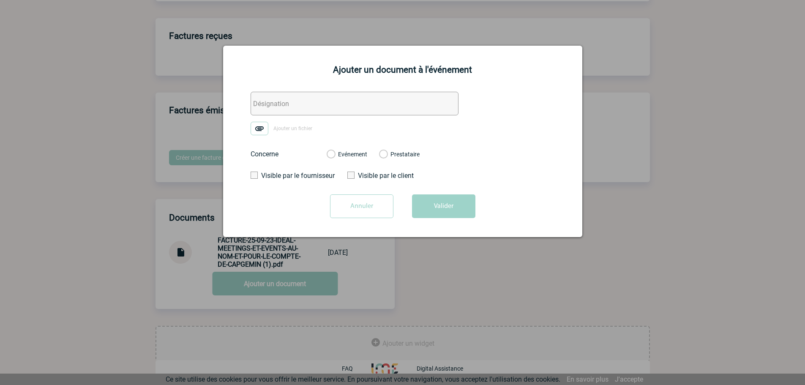 The width and height of the screenshot is (805, 385). What do you see at coordinates (293, 128) in the screenshot?
I see `span: Ajouter un fichier` at bounding box center [293, 128].